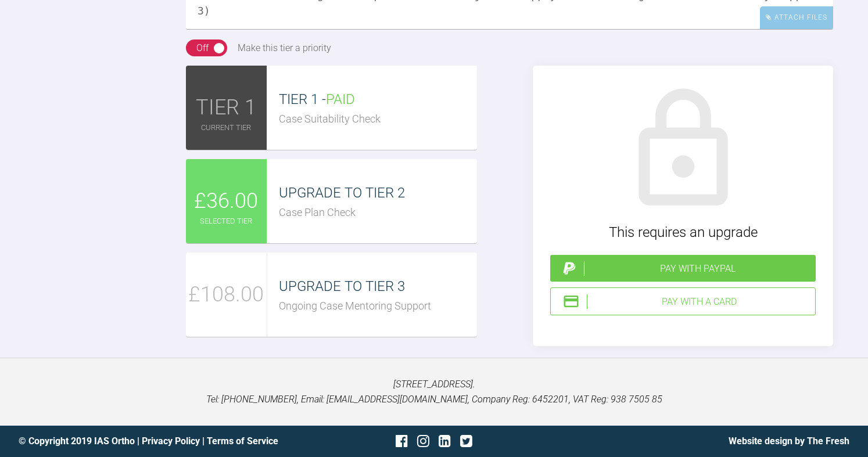 This screenshot has height=457, width=868. Describe the element at coordinates (378, 306) in the screenshot. I see `div: Ongoing Case Mentoring Support` at that location.